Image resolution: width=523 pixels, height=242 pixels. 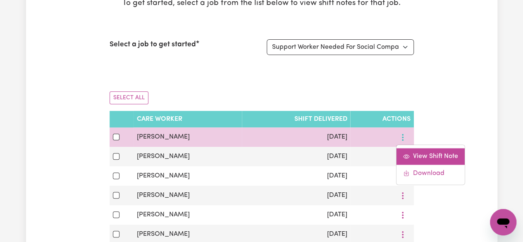 What do you see at coordinates (382, 119) in the screenshot?
I see `th: Actions` at bounding box center [382, 119].